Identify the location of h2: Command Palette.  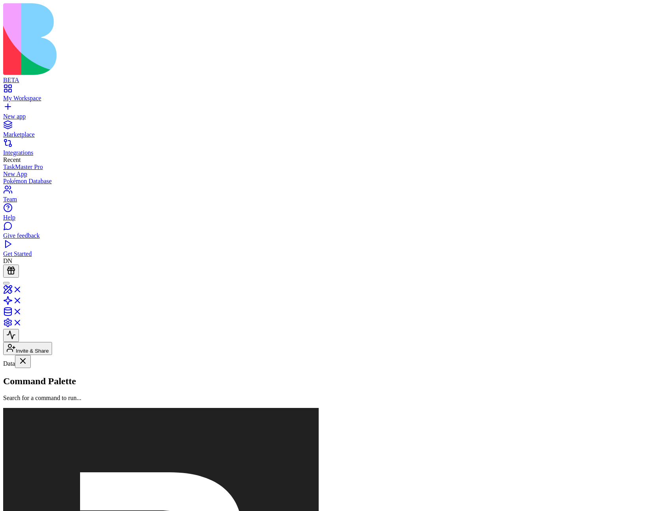
(332, 381).